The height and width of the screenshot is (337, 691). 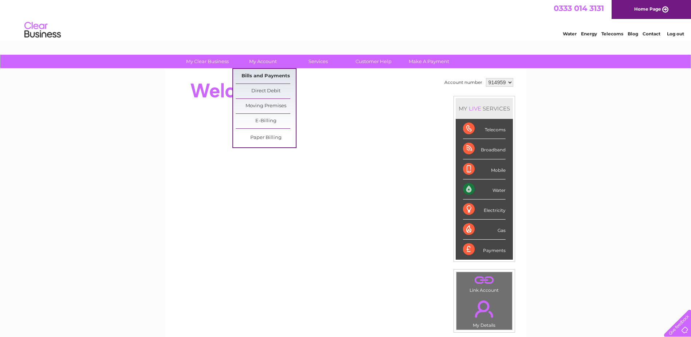 What do you see at coordinates (484, 169) in the screenshot?
I see `div: Mobile` at bounding box center [484, 169].